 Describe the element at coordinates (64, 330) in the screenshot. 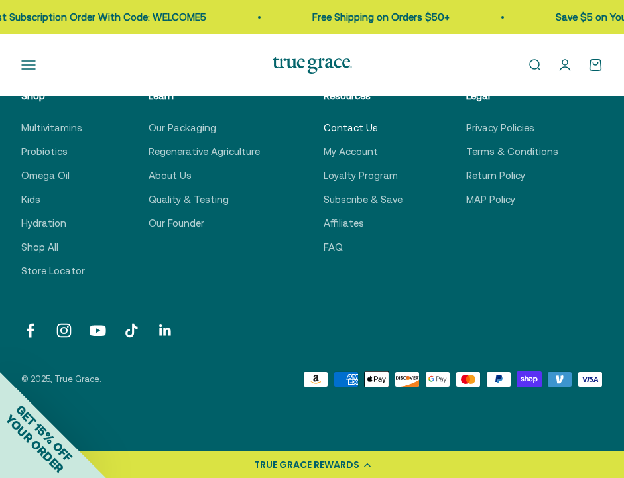

I see `a: Follow on Instagram` at that location.